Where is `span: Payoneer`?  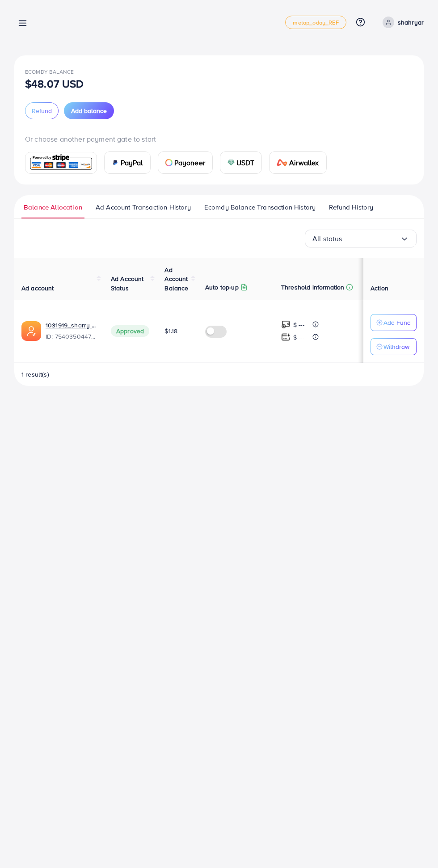 span: Payoneer is located at coordinates (190, 163).